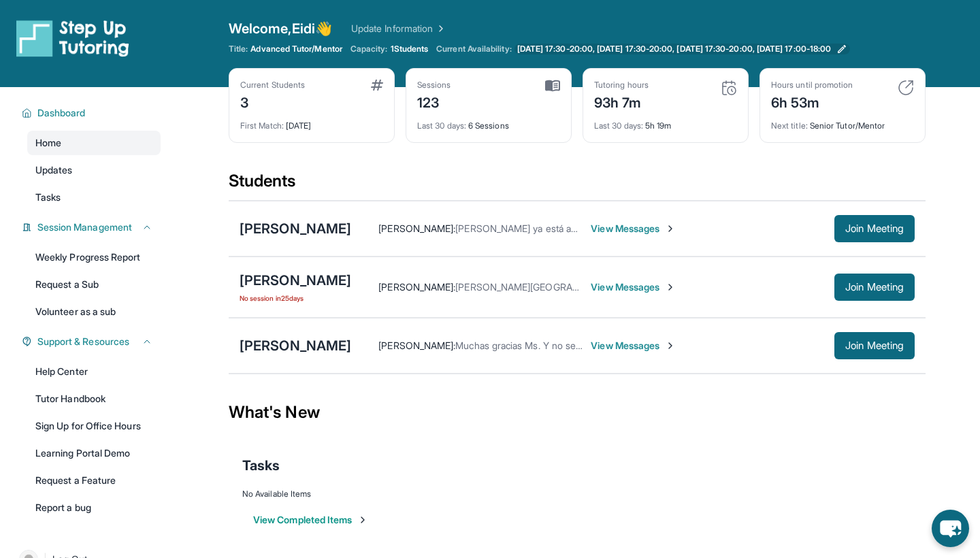  Describe the element at coordinates (310, 520) in the screenshot. I see `button: View Completed Items` at that location.